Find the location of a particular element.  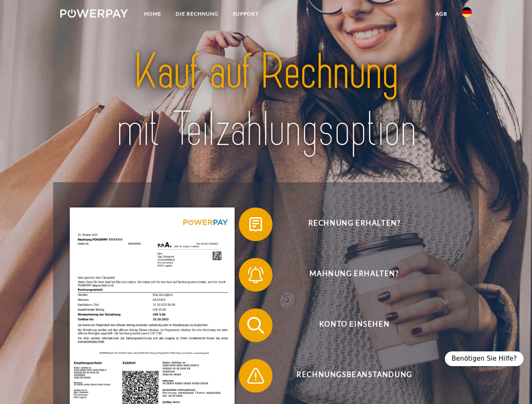

img: qb_bell.svg is located at coordinates (256, 275).